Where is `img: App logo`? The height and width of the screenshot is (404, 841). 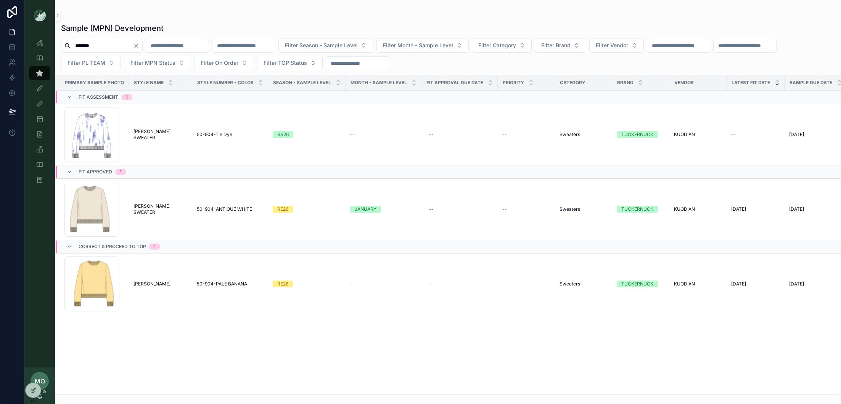
img: App logo is located at coordinates (40, 15).